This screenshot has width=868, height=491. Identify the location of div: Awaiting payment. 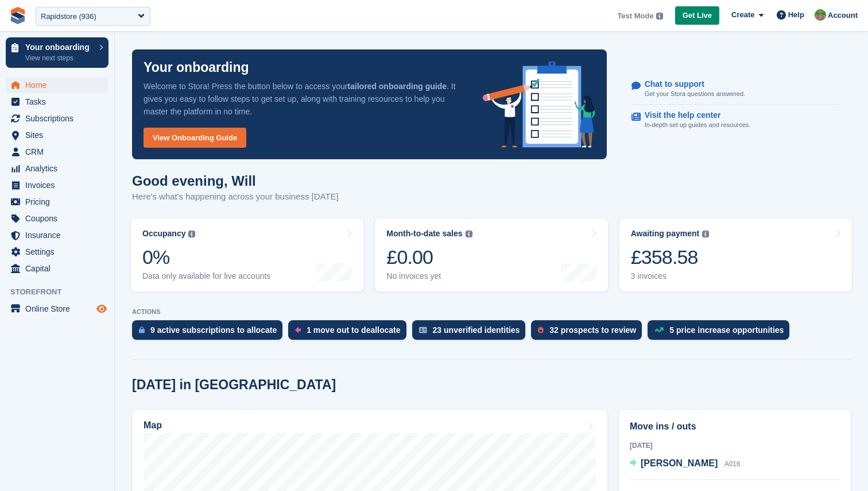
(666, 233).